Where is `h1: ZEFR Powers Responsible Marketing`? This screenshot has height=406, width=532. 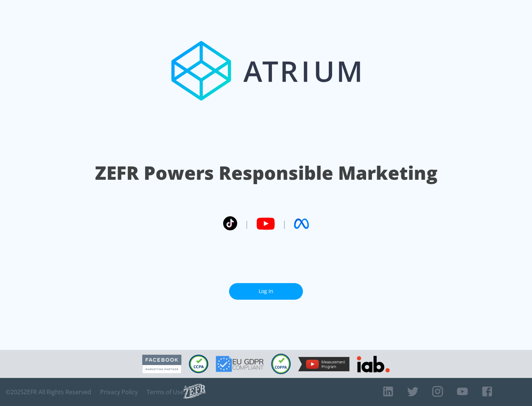
h1: ZEFR Powers Responsible Marketing is located at coordinates (266, 173).